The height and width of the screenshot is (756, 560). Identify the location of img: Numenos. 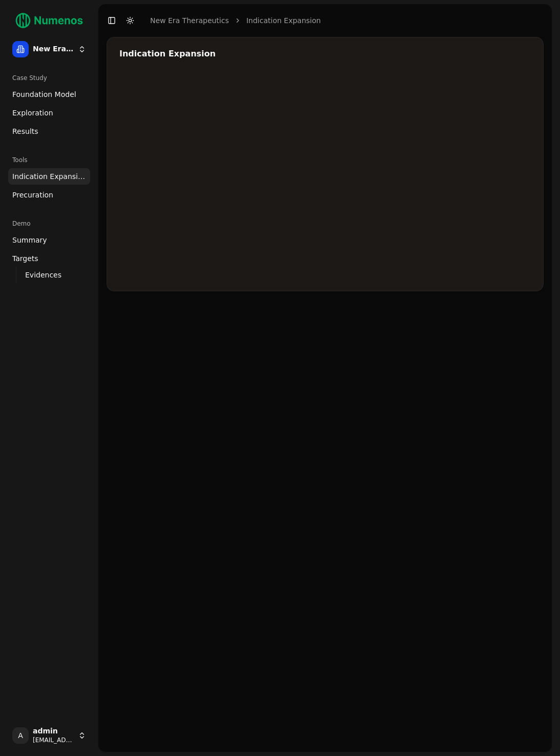
(49, 21).